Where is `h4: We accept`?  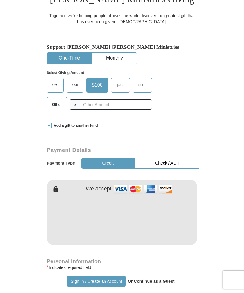
h4: We accept is located at coordinates (98, 189).